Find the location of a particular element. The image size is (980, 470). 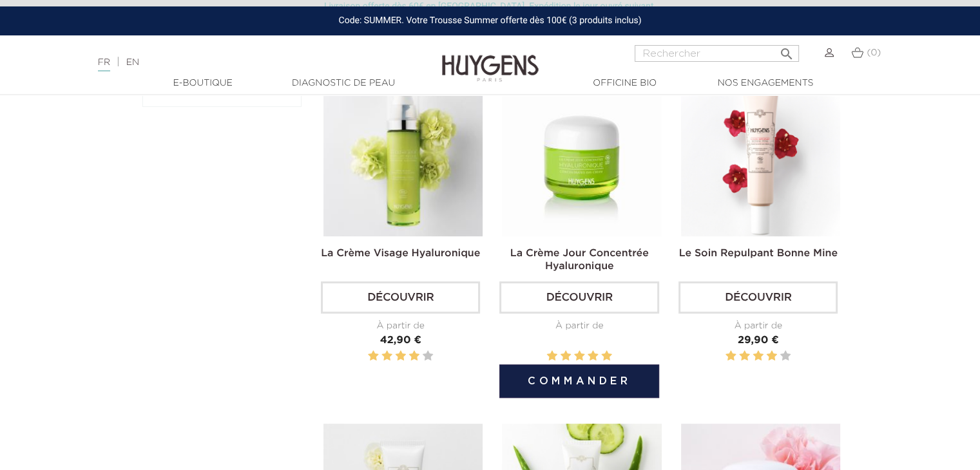

img: Huygens is located at coordinates (490, 58).